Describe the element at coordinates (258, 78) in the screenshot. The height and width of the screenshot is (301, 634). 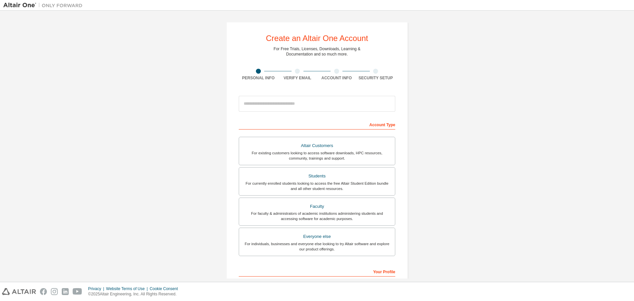
I see `div: Personal Info` at that location.